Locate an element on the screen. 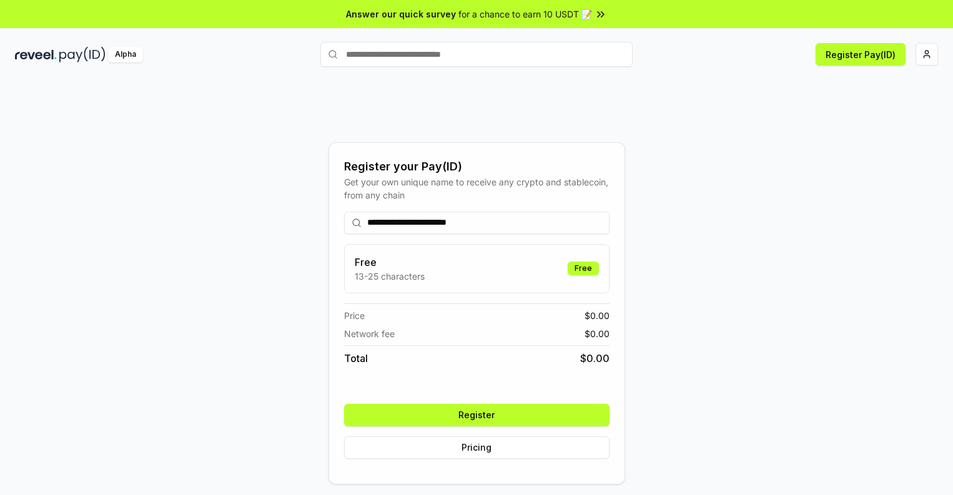 The width and height of the screenshot is (953, 495). p: 13-25 characters is located at coordinates (390, 276).